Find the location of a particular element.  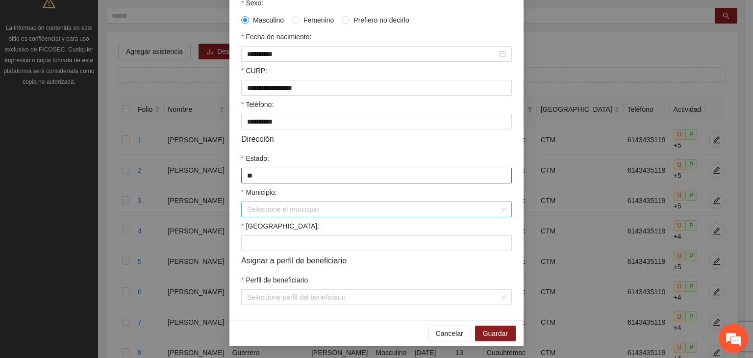

input: Municipio: is located at coordinates (373, 209).